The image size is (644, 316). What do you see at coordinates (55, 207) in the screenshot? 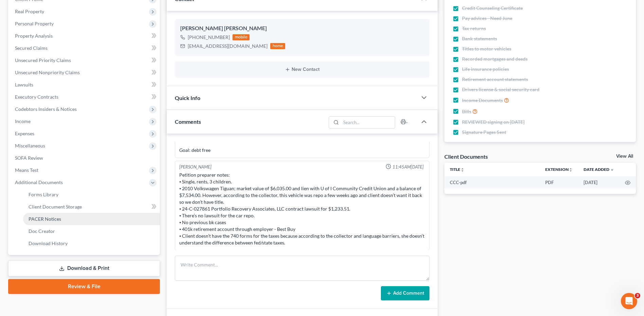
I see `span: Client Document Storage` at bounding box center [55, 207].